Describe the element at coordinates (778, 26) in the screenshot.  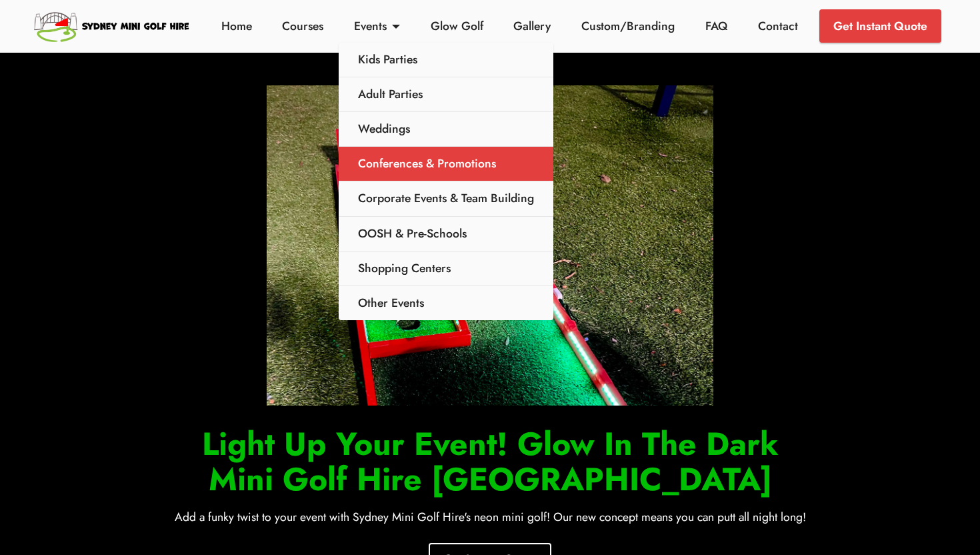
I see `a: Contact` at that location.